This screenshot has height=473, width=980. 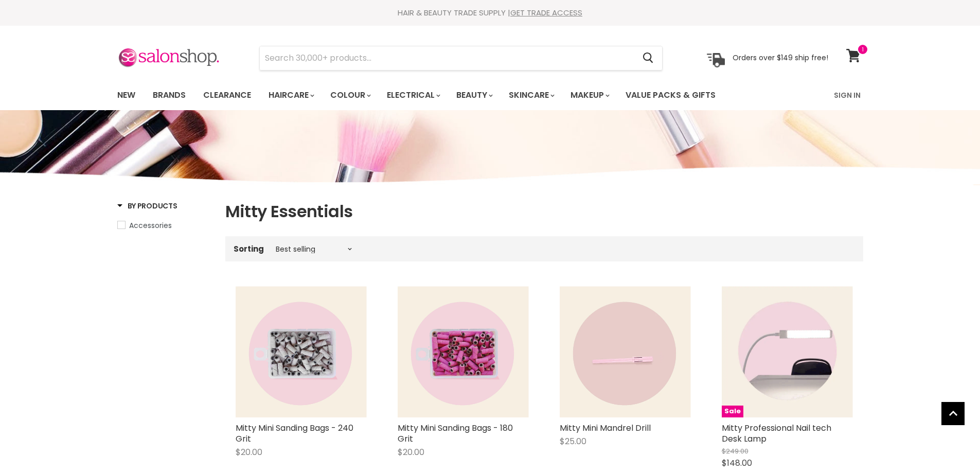 I want to click on a: Clearance, so click(x=227, y=95).